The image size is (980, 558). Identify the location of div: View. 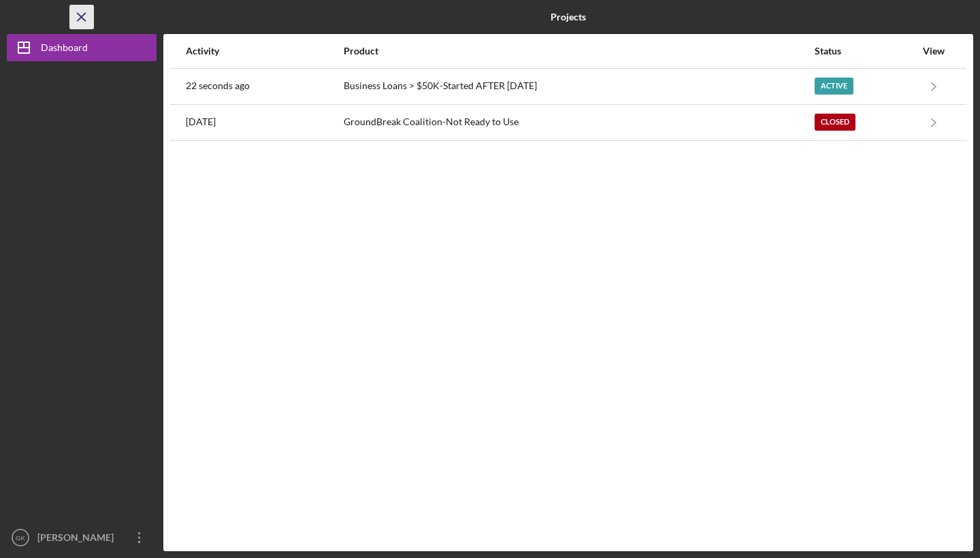
(934, 51).